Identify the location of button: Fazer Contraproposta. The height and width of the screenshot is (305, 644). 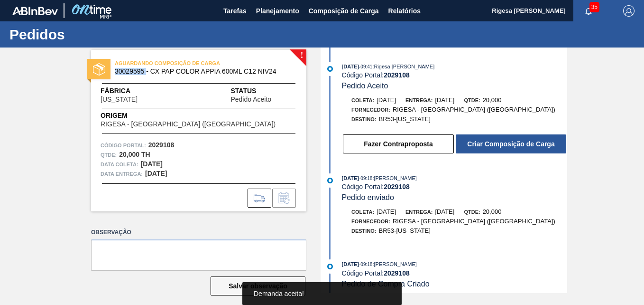
(398, 144).